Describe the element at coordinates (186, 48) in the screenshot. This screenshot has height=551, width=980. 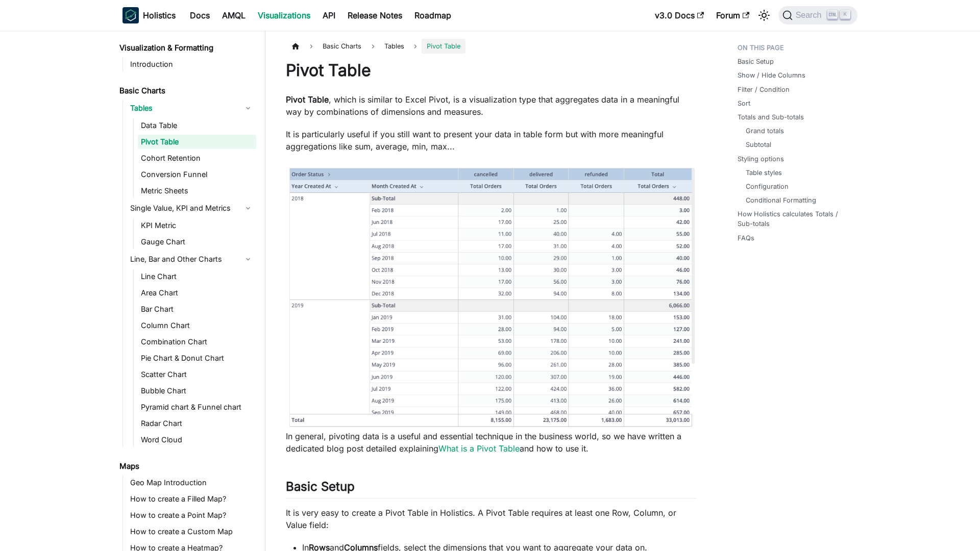
I see `a: Visualization & Formatting` at that location.